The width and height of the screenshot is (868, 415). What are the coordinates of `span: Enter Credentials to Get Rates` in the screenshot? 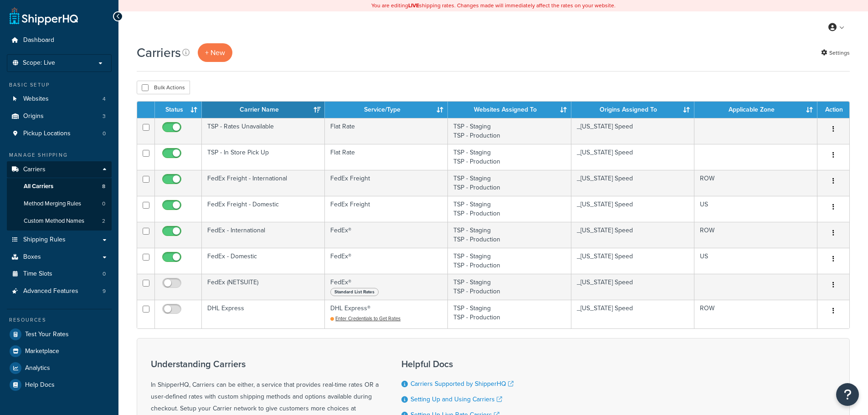 It's located at (368, 319).